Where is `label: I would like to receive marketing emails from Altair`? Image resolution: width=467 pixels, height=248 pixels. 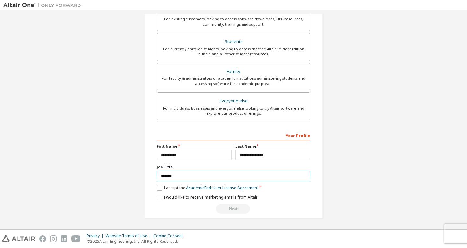
label: I would like to receive marketing emails from Altair is located at coordinates (207, 197).